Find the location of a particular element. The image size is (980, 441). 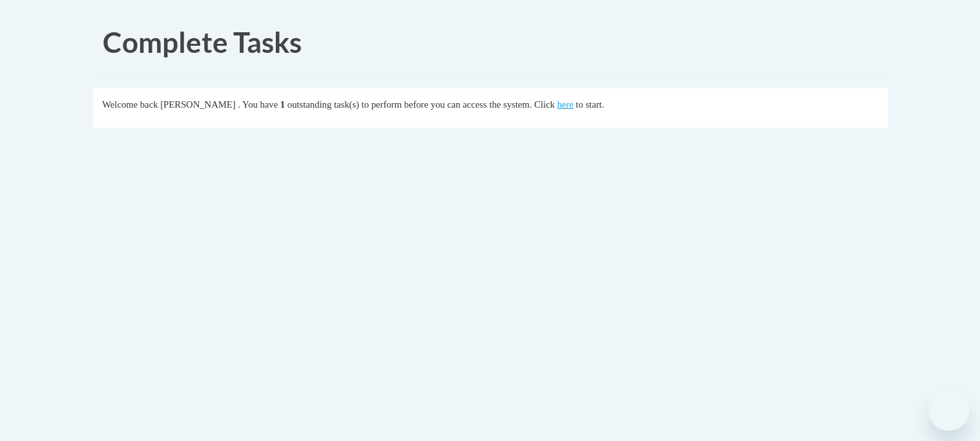

span: . You have is located at coordinates (258, 105).